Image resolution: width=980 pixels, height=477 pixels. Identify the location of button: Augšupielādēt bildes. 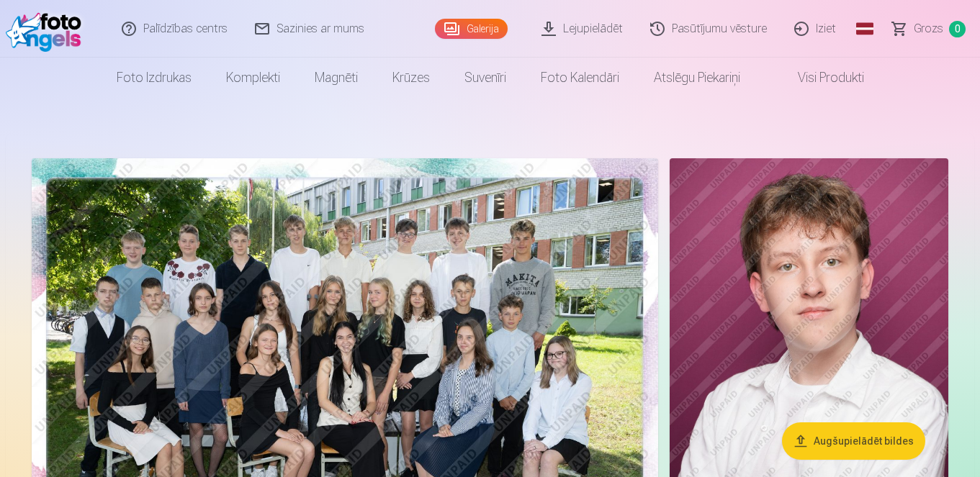
(853, 441).